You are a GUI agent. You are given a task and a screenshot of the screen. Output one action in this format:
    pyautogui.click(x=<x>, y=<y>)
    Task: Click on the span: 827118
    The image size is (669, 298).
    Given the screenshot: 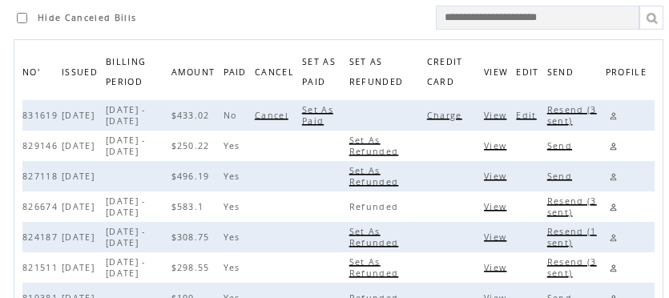 What is the action you would take?
    pyautogui.click(x=42, y=176)
    